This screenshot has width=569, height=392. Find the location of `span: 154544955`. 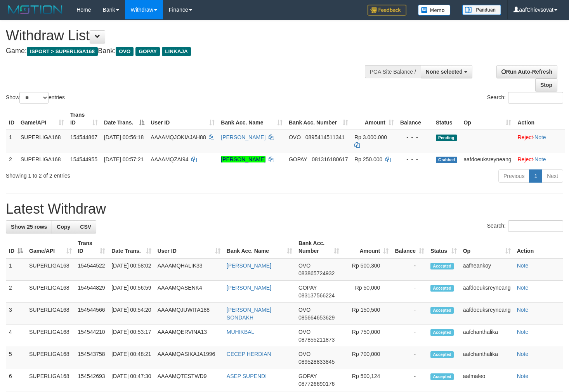

span: 154544955 is located at coordinates (84, 159).